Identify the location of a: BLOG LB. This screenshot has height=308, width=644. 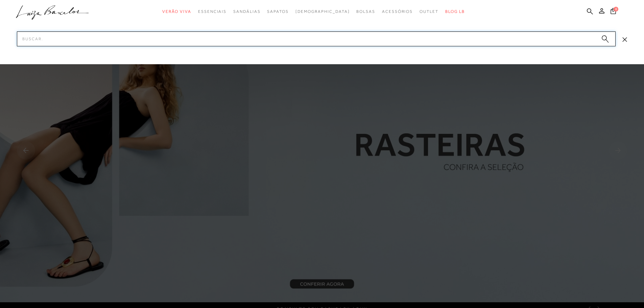
(455, 11).